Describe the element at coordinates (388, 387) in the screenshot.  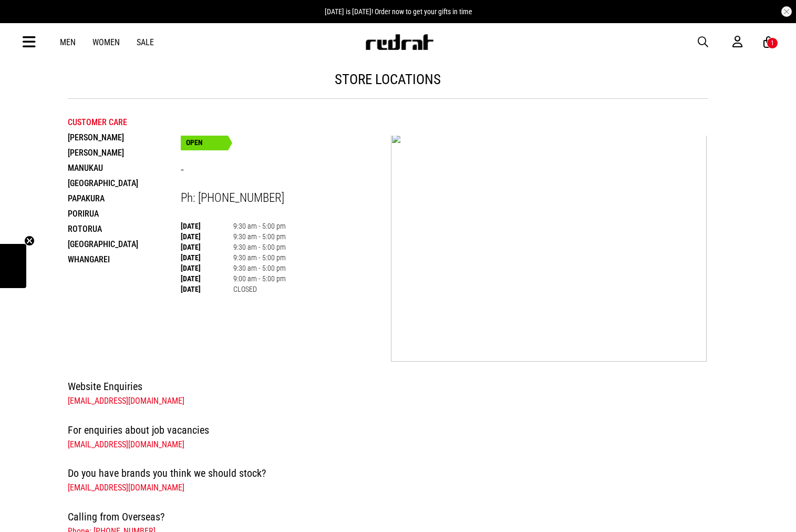
I see `h4: Website Enquiries` at that location.